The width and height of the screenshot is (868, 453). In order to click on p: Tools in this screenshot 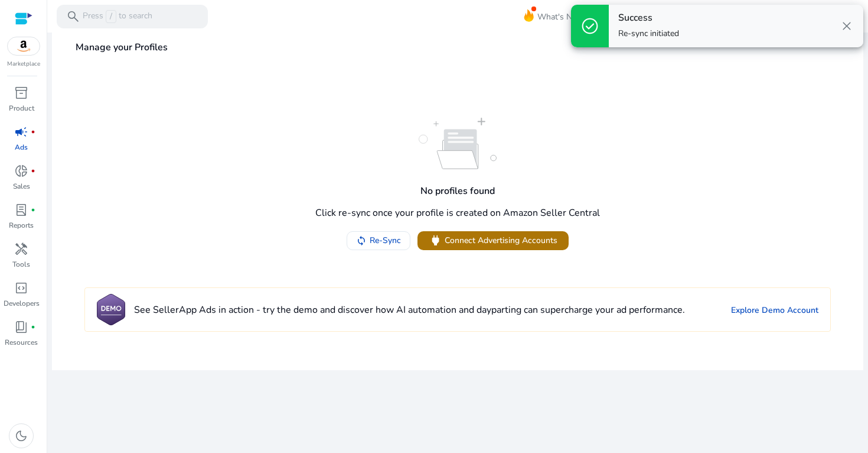, I will do `click(21, 264)`.